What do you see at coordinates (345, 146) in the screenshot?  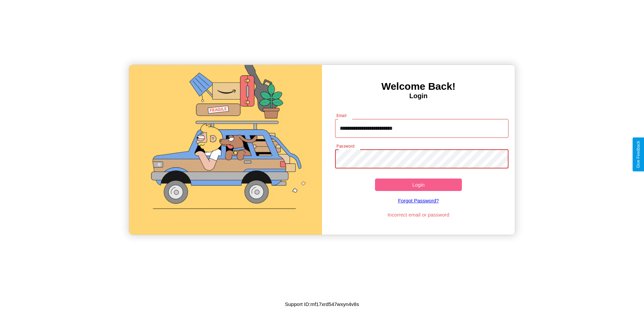 I see `label: Password` at bounding box center [345, 146].